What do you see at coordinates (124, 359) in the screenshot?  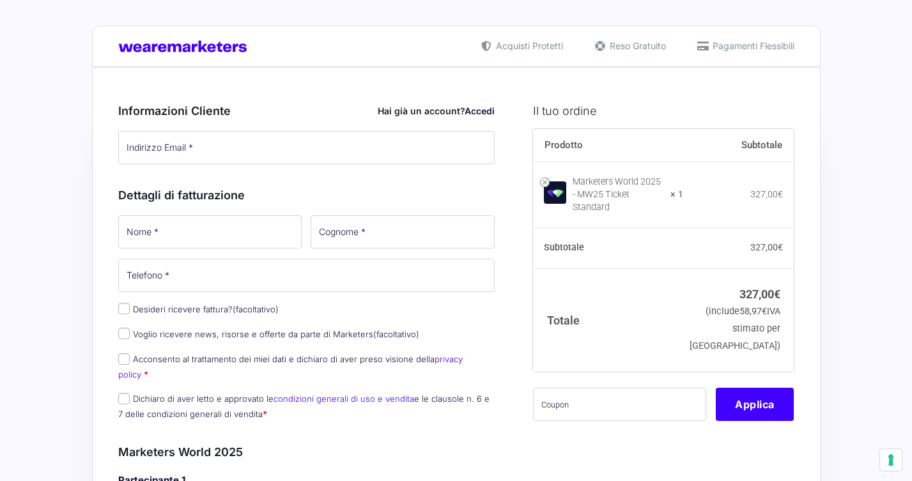 I see `input: Acconsento al trattamento dei miei dati e dichiaro di aver preso visione dellaprivacy policy` at bounding box center [124, 359].